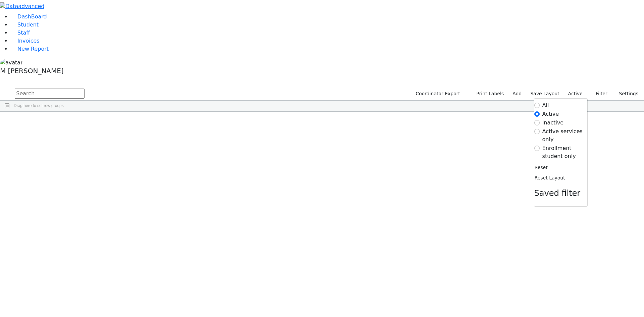 The width and height of the screenshot is (644, 317). I want to click on span: Saved filter, so click(557, 193).